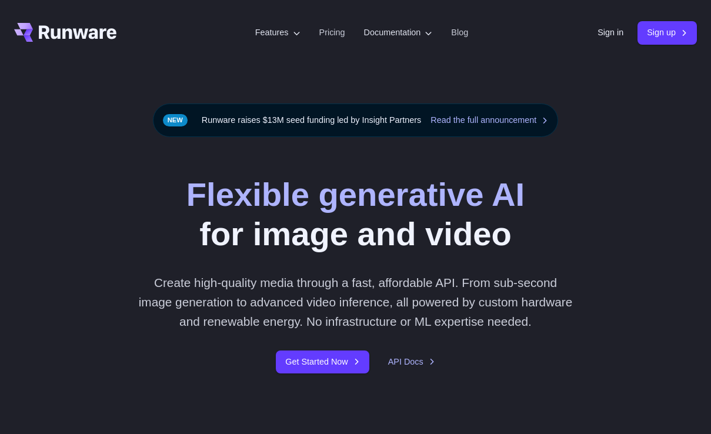 Image resolution: width=711 pixels, height=434 pixels. Describe the element at coordinates (65, 32) in the screenshot. I see `a: Go to /` at that location.